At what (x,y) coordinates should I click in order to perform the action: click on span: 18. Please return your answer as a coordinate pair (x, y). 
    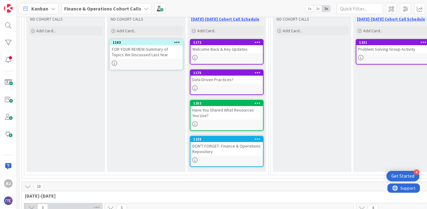
    Looking at the image, I should click on (39, 187).